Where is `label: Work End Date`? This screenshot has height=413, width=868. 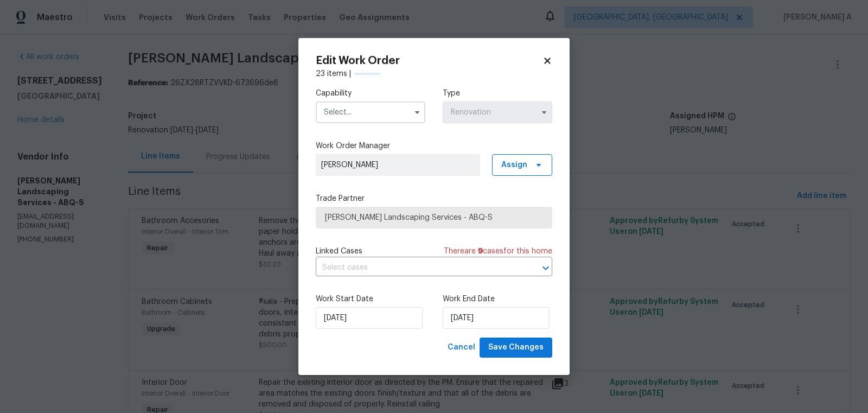
label: Work End Date is located at coordinates (497, 299).